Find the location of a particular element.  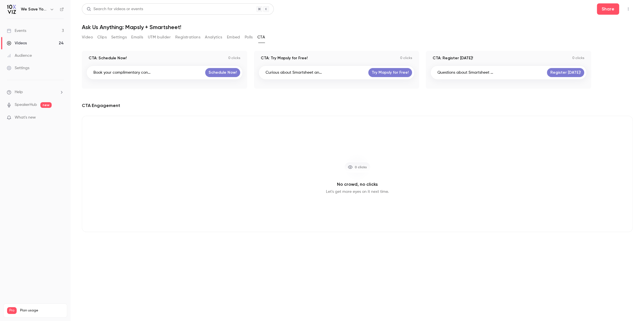

button: Clips is located at coordinates (102, 37).